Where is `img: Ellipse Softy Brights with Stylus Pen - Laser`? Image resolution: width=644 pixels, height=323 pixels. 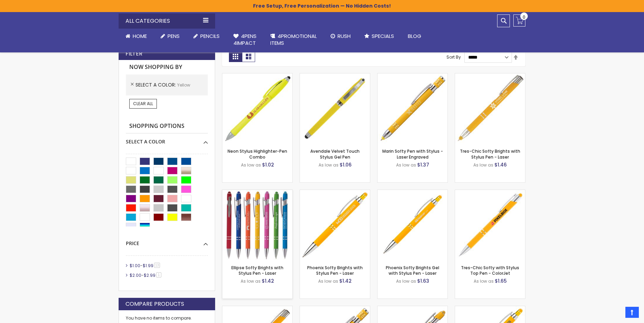
img: Ellipse Softy Brights with Stylus Pen - Laser is located at coordinates (257, 225).